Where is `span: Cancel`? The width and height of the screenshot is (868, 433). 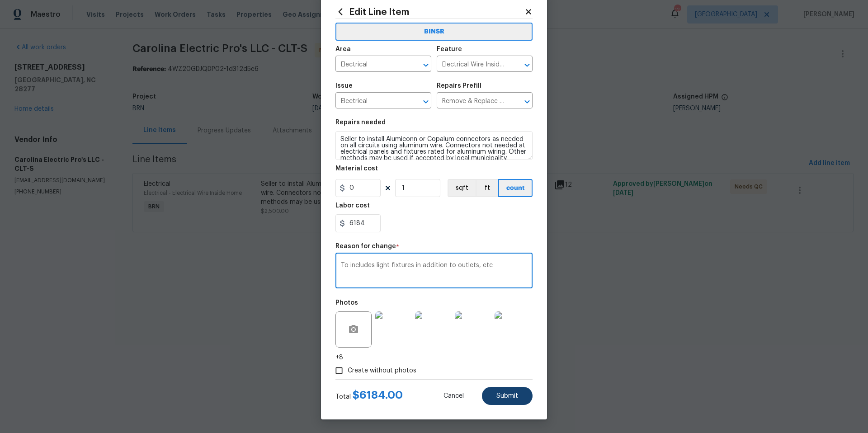 span: Cancel is located at coordinates (453, 396).